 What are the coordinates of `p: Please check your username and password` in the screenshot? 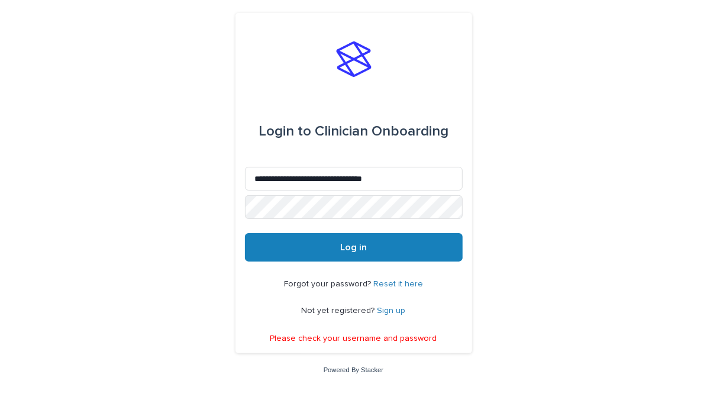 It's located at (354, 338).